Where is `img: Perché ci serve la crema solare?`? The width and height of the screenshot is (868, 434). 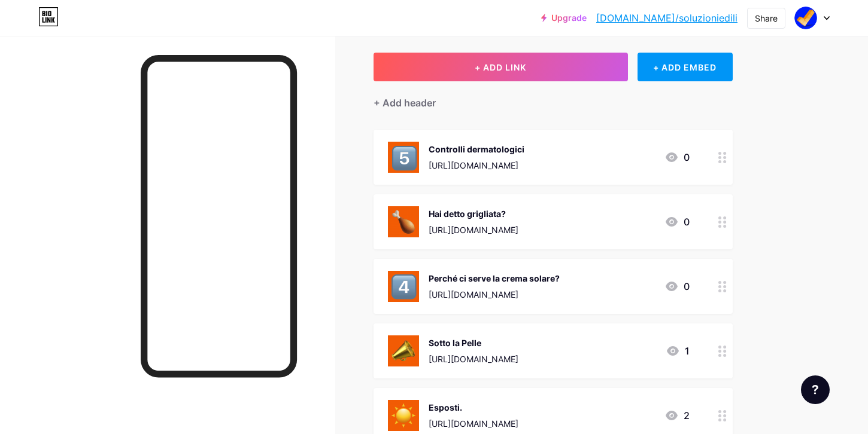
img: Perché ci serve la crema solare? is located at coordinates (403, 286).